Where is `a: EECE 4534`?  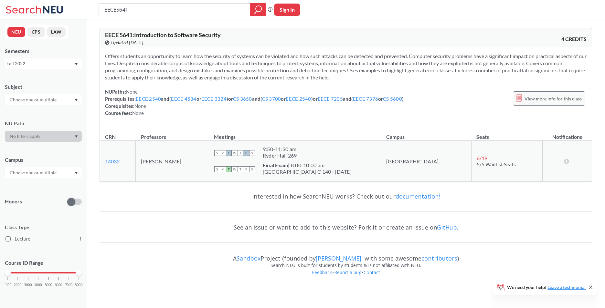 a: EECE 4534 is located at coordinates (184, 99).